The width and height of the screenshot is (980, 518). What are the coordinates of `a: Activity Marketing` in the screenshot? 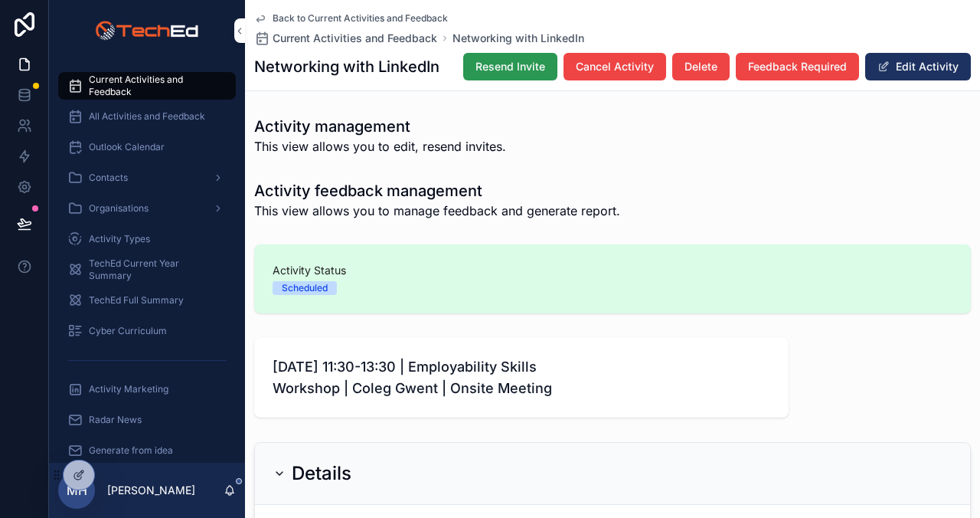 It's located at (147, 390).